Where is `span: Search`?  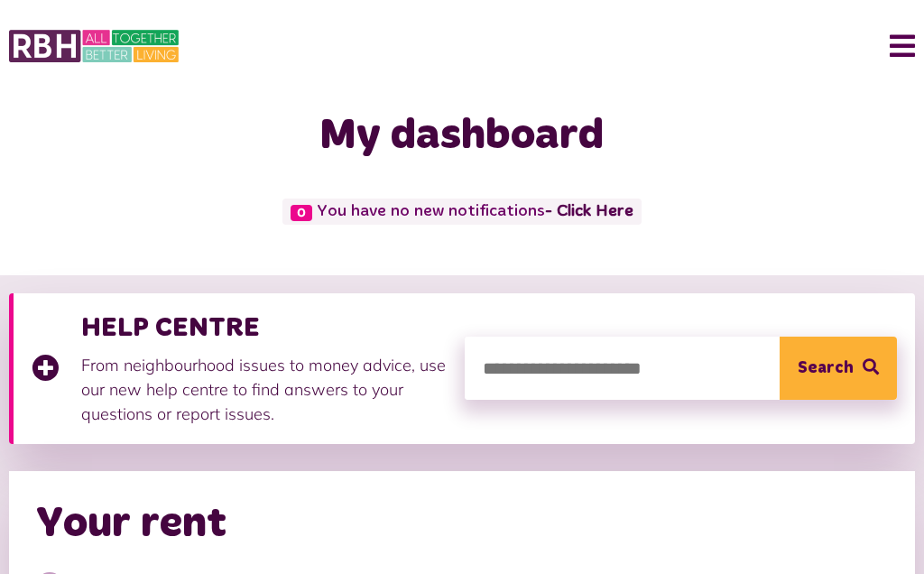 span: Search is located at coordinates (826, 369).